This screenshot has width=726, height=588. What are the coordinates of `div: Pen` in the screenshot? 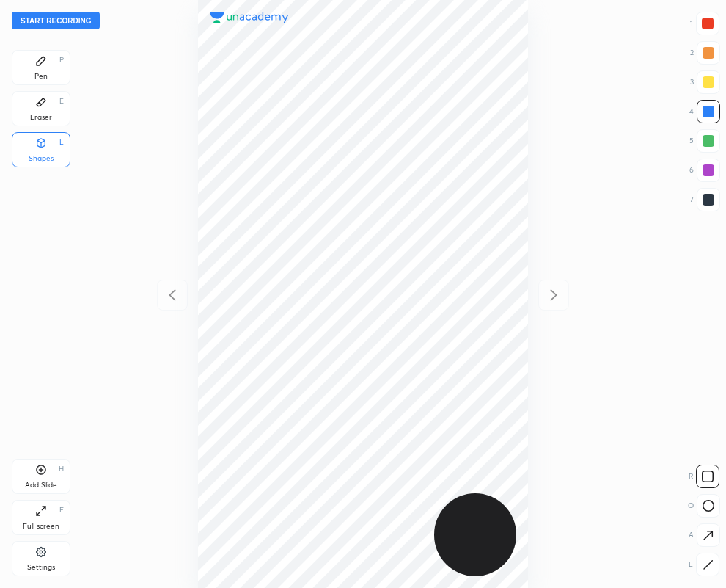 It's located at (41, 76).